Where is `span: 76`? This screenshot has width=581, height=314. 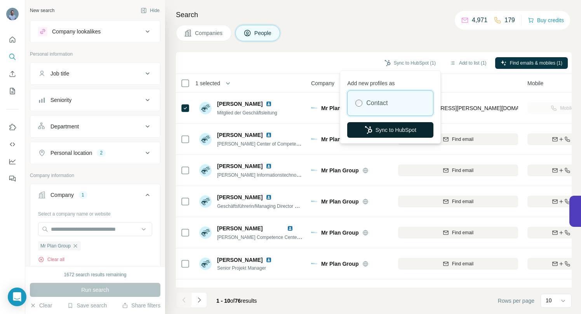
span: 76 is located at coordinates (238, 300).